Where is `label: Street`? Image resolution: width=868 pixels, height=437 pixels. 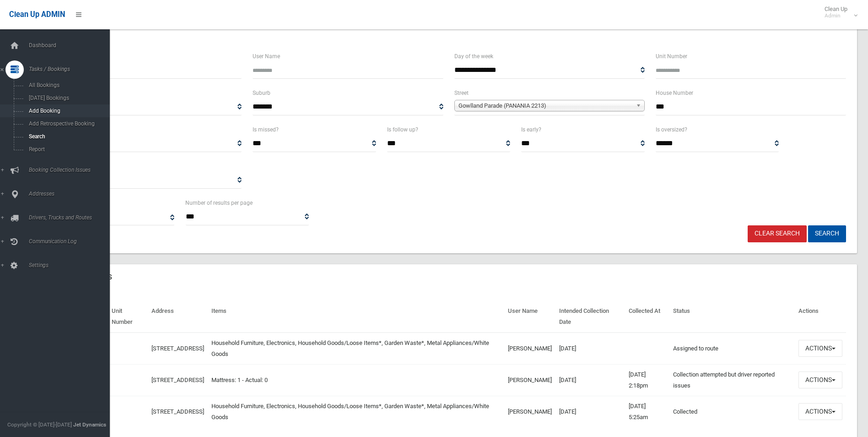
label: Street is located at coordinates (461, 93).